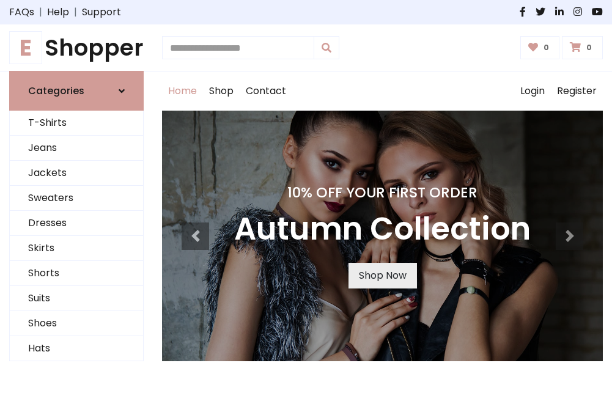 Image resolution: width=612 pixels, height=393 pixels. Describe the element at coordinates (76, 48) in the screenshot. I see `a: EShopper` at that location.